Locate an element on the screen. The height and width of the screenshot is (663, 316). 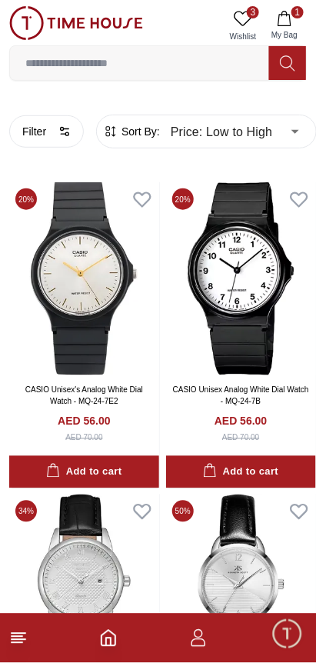
span: 1 is located at coordinates (297, 12).